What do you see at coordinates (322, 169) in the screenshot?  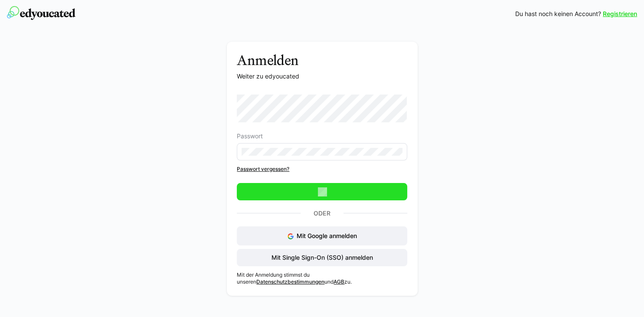 I see `a: Passwort vergessen?` at bounding box center [322, 169].